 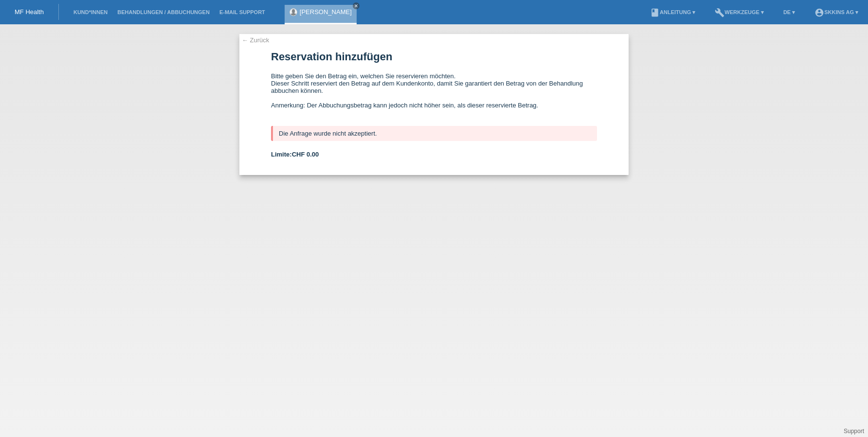 What do you see at coordinates (655, 13) in the screenshot?
I see `i: book` at bounding box center [655, 13].